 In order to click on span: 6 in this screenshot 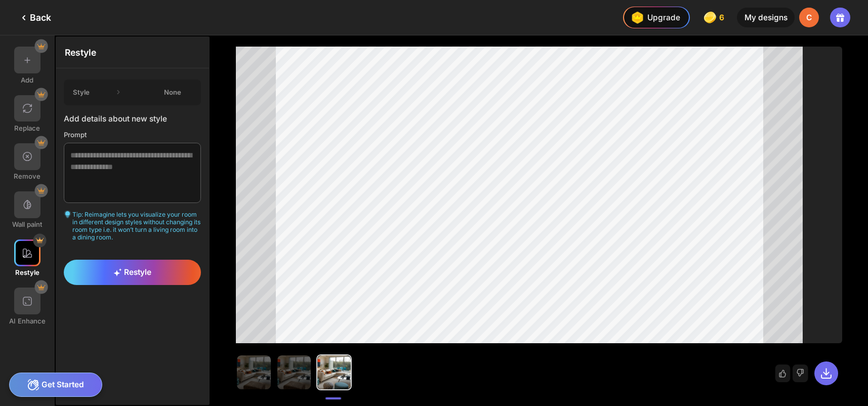, I will do `click(722, 18)`.